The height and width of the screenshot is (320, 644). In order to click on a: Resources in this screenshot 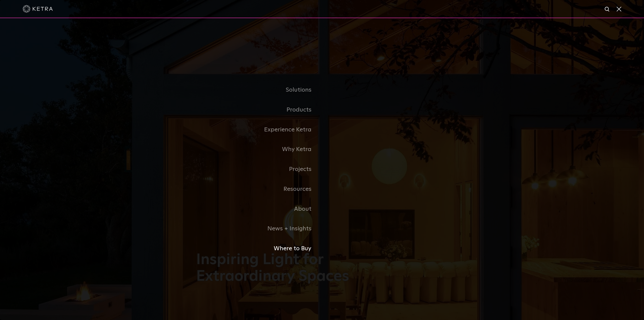, I will do `click(259, 189)`.